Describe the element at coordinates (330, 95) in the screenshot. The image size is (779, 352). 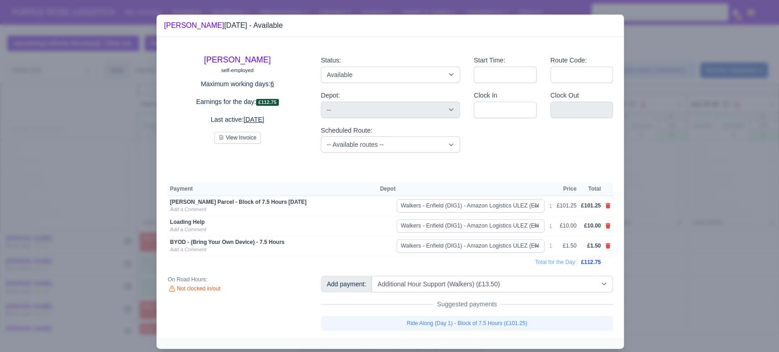
I see `label: Depot:` at that location.